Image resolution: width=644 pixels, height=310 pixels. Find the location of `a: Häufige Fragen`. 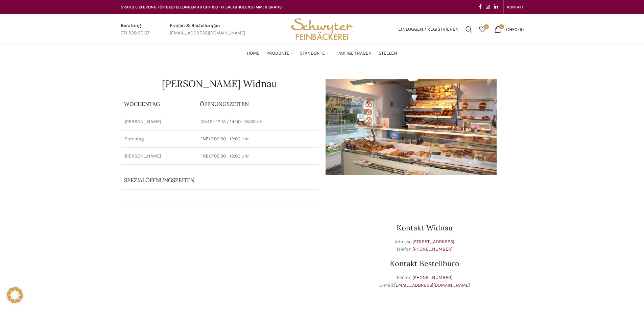

a: Häufige Fragen is located at coordinates (353, 54).